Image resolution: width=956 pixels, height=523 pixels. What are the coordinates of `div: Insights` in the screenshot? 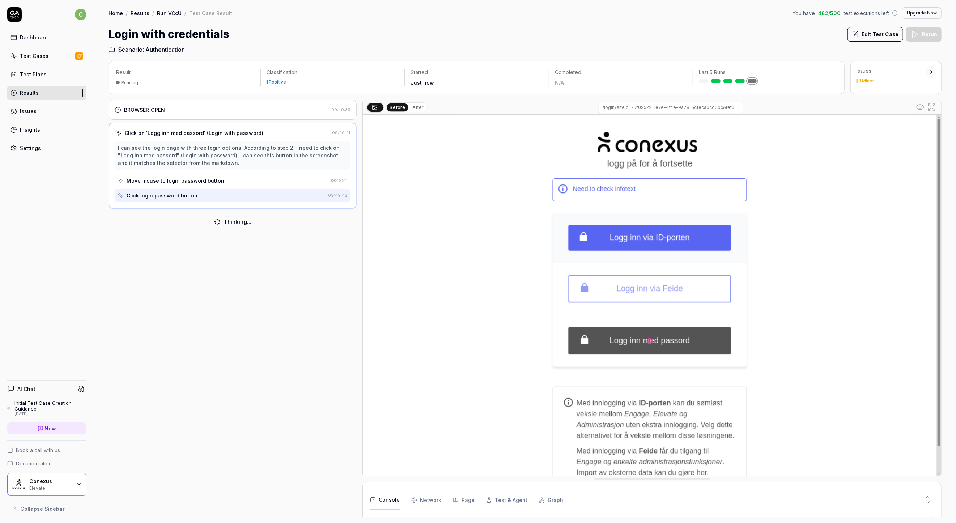 It's located at (30, 130).